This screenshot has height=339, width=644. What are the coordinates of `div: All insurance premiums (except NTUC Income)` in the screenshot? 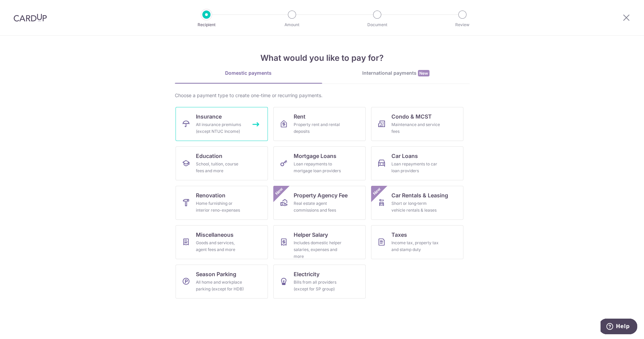 It's located at (220, 128).